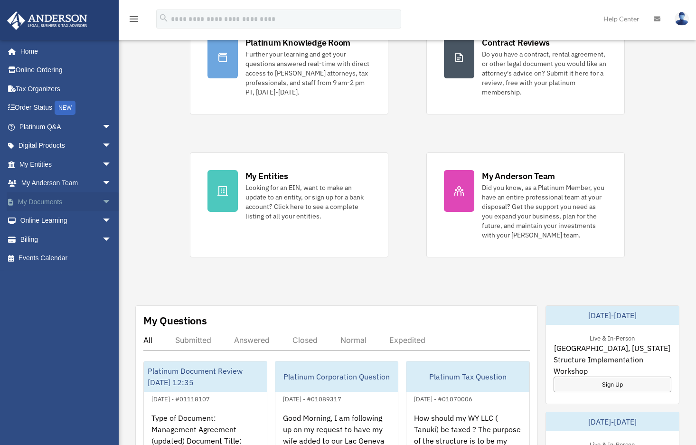 The image size is (696, 445). I want to click on i: search, so click(164, 18).